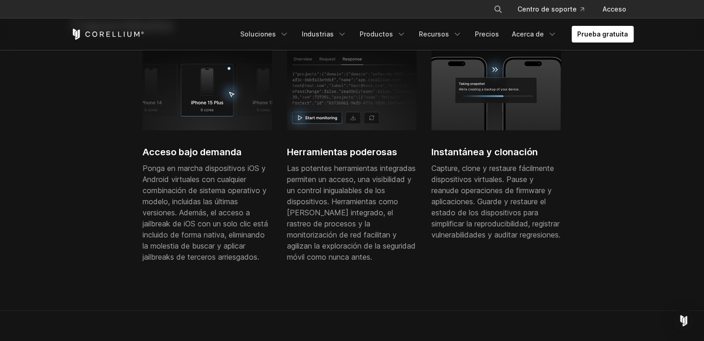  Describe the element at coordinates (376, 34) in the screenshot. I see `font: Productos` at that location.